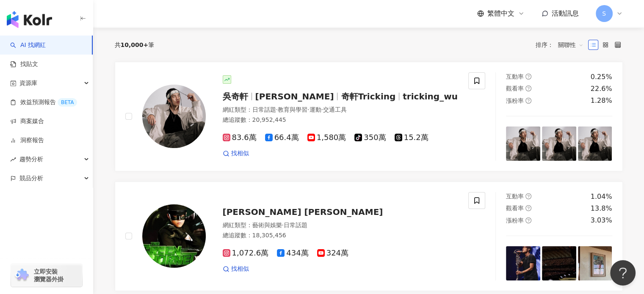 The image size is (644, 294). Describe the element at coordinates (235, 97) in the screenshot. I see `span: 吳奇軒` at that location.